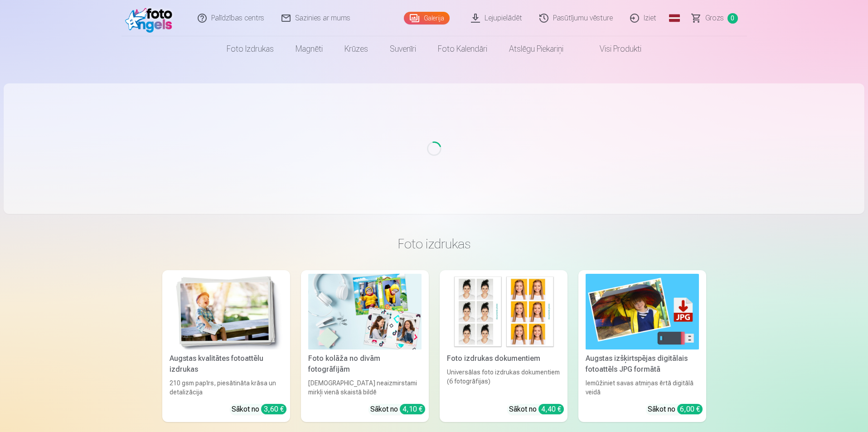 The height and width of the screenshot is (432, 868). What do you see at coordinates (503, 382) in the screenshot?
I see `div: Universālas foto izdrukas dokumentiem (6 fotogrāfijas)` at bounding box center [503, 382].